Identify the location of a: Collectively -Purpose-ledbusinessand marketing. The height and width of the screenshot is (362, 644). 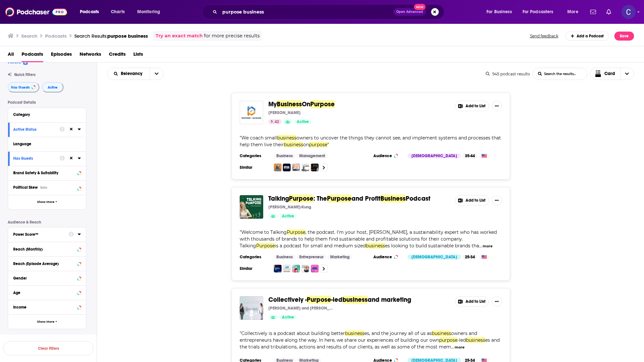
(339, 300).